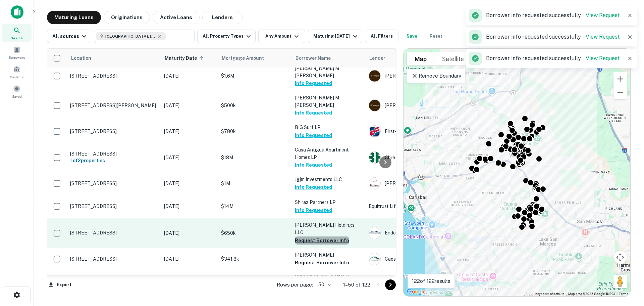 This screenshot has height=306, width=644. I want to click on span: Contacts, so click(17, 77).